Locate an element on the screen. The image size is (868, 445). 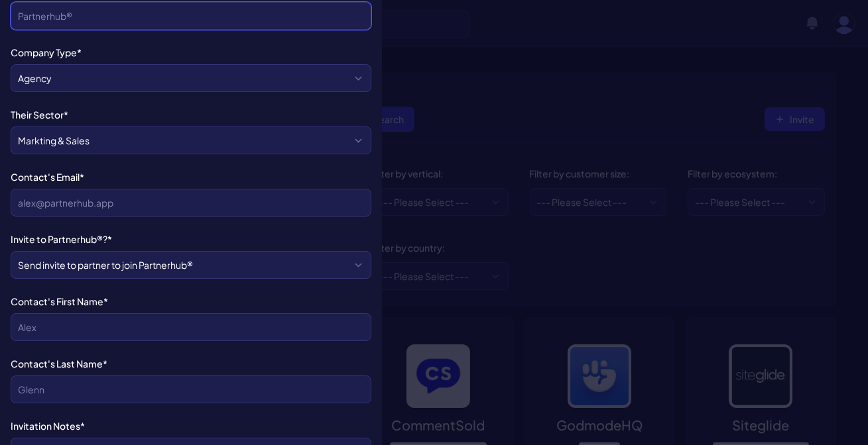
label: Contact's Last Name* is located at coordinates (191, 364).